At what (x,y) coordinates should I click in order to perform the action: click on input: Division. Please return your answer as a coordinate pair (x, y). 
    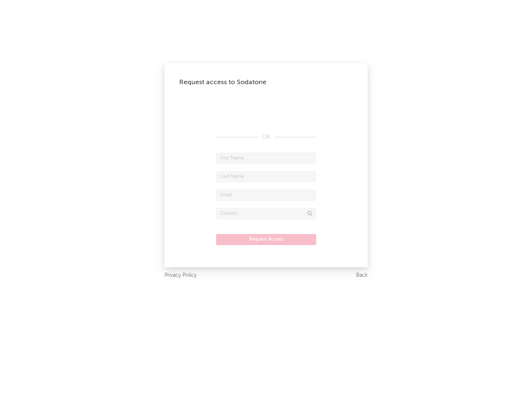
    Looking at the image, I should click on (266, 213).